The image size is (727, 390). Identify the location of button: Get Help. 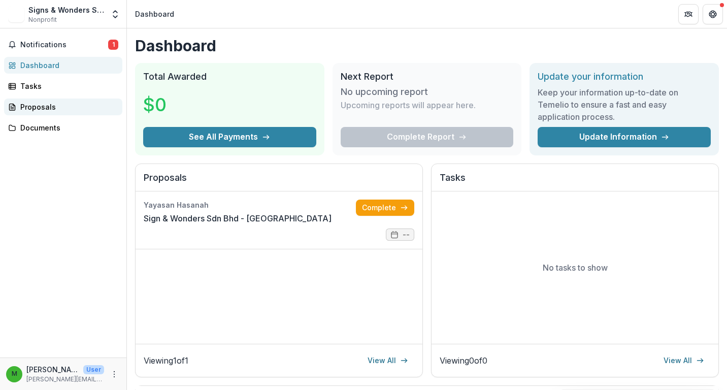
(713, 14).